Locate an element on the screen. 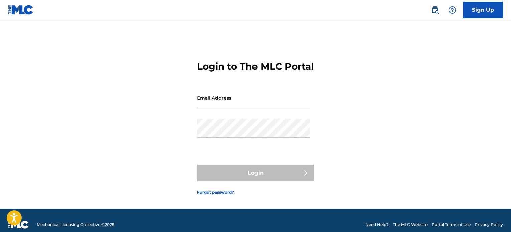 Image resolution: width=511 pixels, height=232 pixels. a: Privacy Policy is located at coordinates (489, 225).